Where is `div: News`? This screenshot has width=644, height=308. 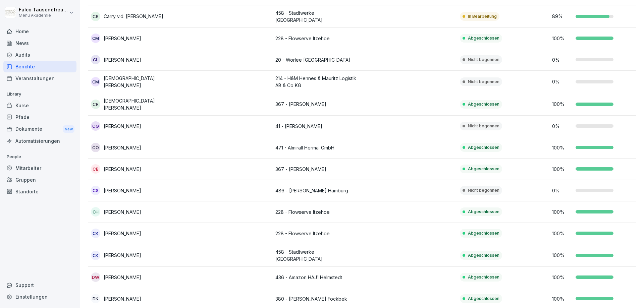
div: News is located at coordinates (40, 43).